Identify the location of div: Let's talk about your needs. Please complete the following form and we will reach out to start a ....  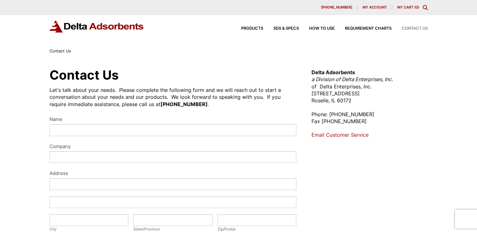
(173, 97).